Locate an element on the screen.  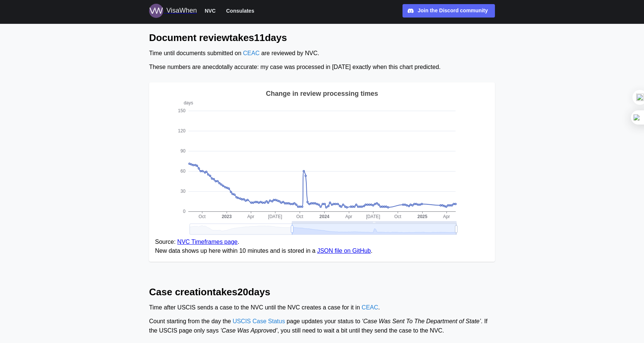
text: Change in review processing times is located at coordinates (322, 93).